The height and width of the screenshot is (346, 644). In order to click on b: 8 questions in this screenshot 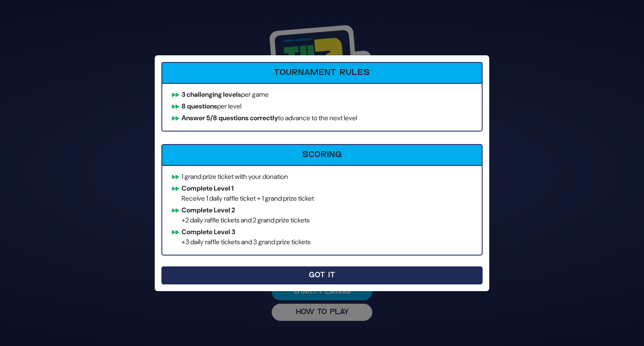, I will do `click(199, 106)`.